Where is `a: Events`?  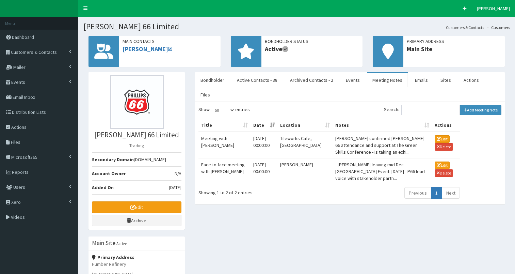
a: Events is located at coordinates (353, 80).